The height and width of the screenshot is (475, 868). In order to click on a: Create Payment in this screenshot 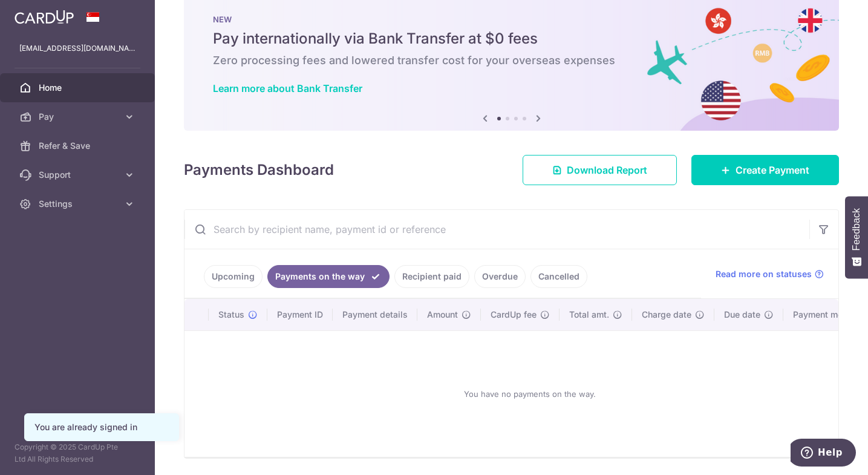, I will do `click(765, 170)`.